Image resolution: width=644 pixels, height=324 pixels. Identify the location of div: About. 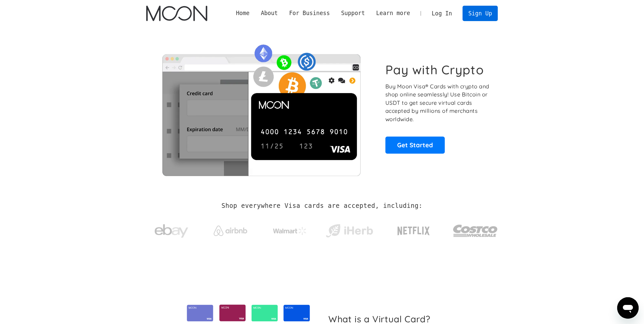
(269, 13).